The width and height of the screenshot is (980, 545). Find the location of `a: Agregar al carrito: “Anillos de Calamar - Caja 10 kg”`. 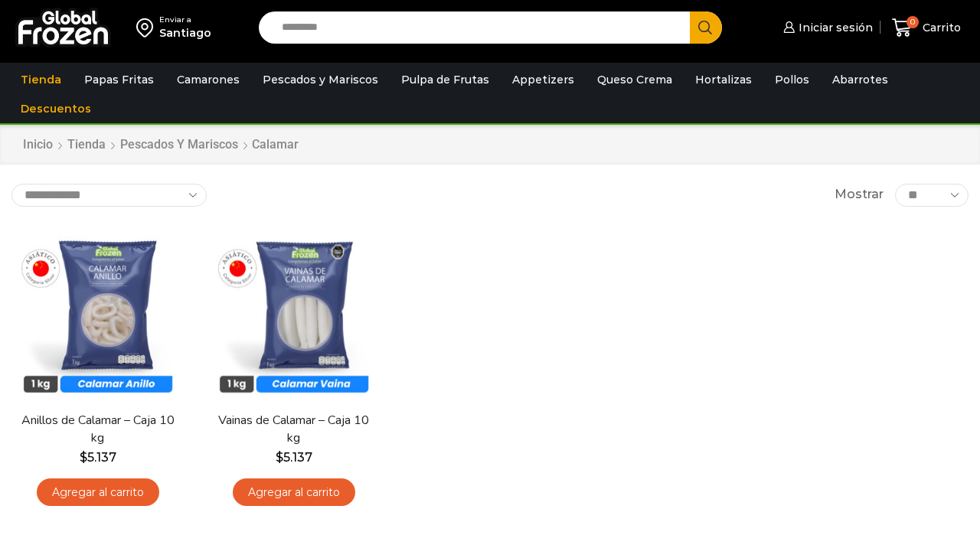

a: Agregar al carrito: “Anillos de Calamar - Caja 10 kg” is located at coordinates (98, 492).